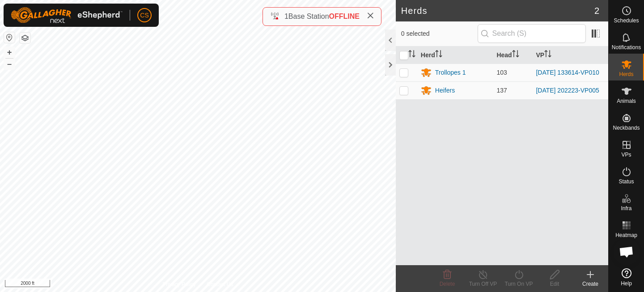 This screenshot has height=292, width=644. What do you see at coordinates (220, 285) in the screenshot?
I see `a: Contact Us` at bounding box center [220, 285].